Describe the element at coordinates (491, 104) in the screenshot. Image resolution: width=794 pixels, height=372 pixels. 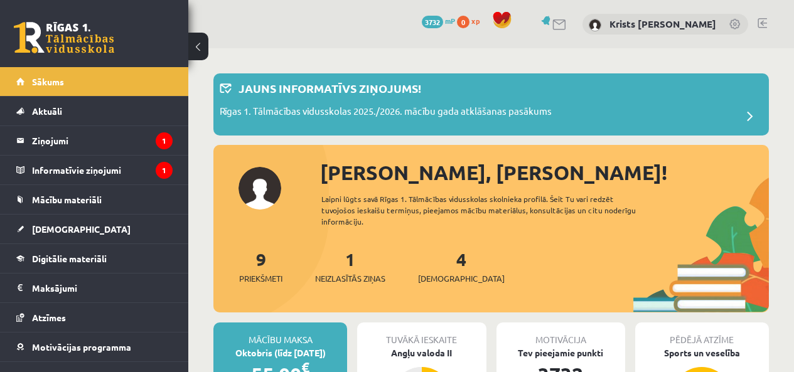
I see `a: Jauns informatīvs ziņojums! Rīgas 1. Tālmācības vidusskolas 2025./2026. mācību gada atklāšanas pa...` at that location.